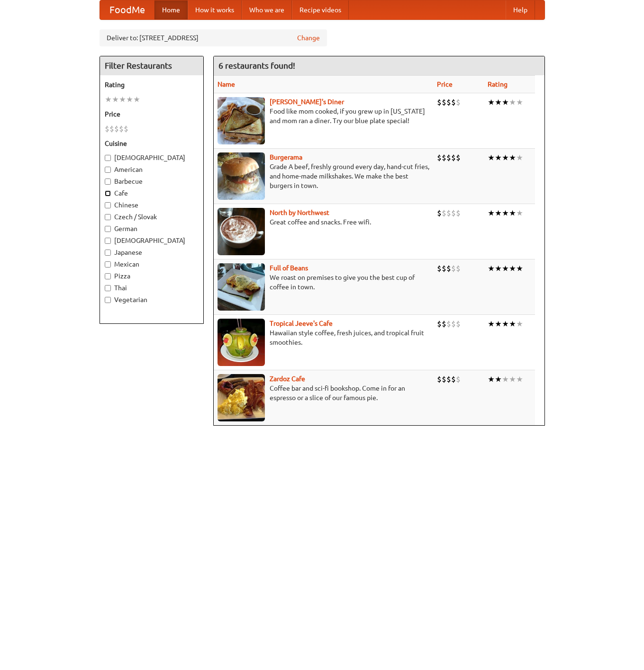 The height and width of the screenshot is (670, 644). Describe the element at coordinates (323, 222) in the screenshot. I see `p: Great coffee and snacks. Free wifi.` at that location.